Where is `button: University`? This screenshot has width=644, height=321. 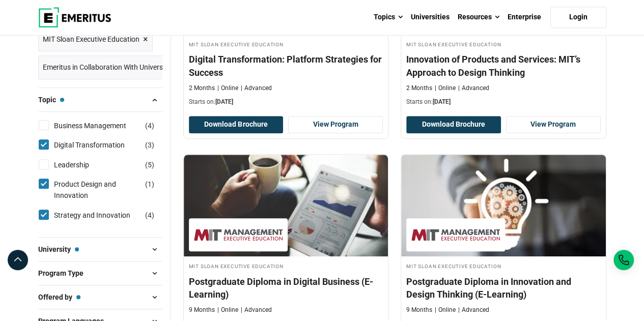
button: University is located at coordinates (100, 249).